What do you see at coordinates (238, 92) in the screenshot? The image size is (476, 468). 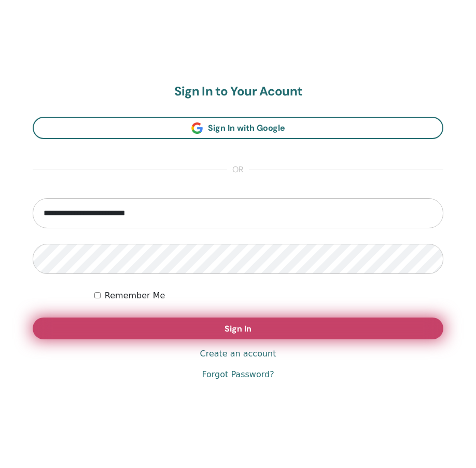 I see `h2: Sign In to Your Acount` at bounding box center [238, 92].